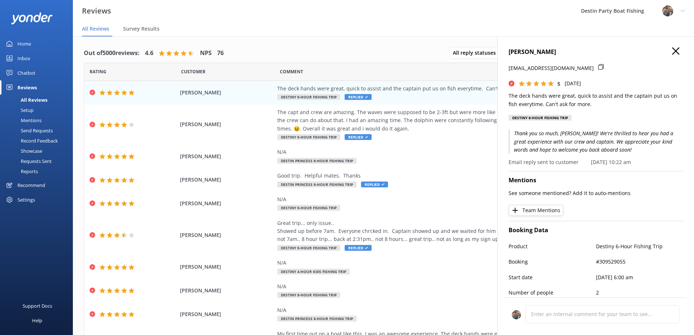 This screenshot has width=694, height=335. Describe the element at coordinates (313, 271) in the screenshot. I see `span: Destiny 4-Hour Kids Fishing Trip` at that location.